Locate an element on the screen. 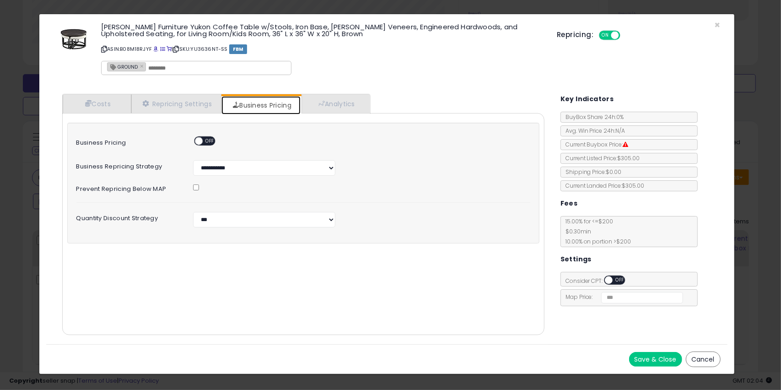 The width and height of the screenshot is (781, 390). span: $0.30 min is located at coordinates (576, 231).